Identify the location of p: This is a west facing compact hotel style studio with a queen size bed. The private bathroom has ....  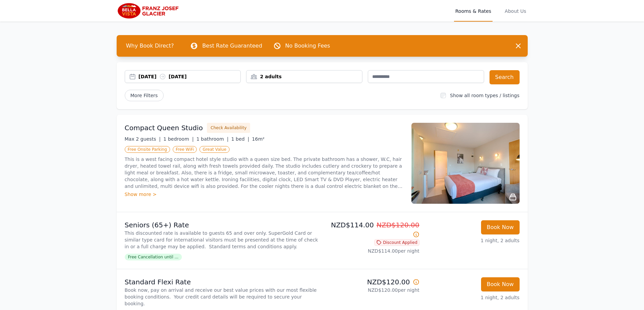
(264, 173).